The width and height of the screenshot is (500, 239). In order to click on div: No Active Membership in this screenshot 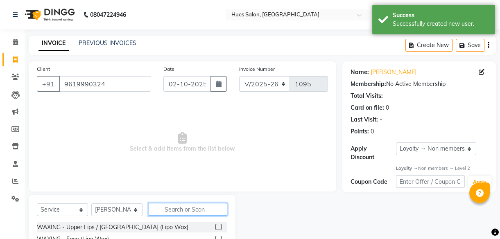, I will do `click(419, 84)`.